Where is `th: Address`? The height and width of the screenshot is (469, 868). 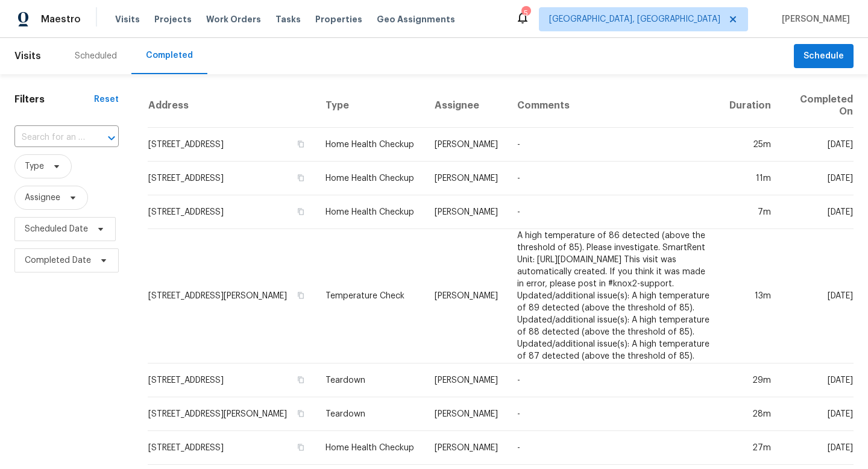 th: Address is located at coordinates (231, 106).